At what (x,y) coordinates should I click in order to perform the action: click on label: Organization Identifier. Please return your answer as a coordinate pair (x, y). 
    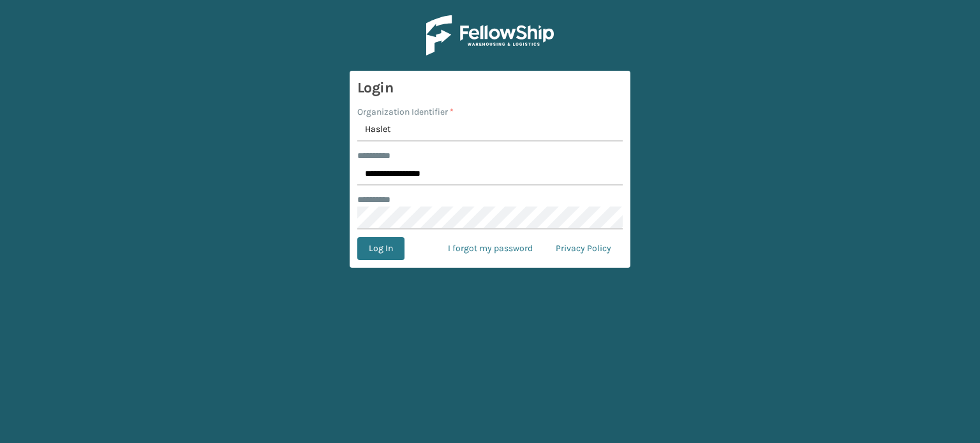
    Looking at the image, I should click on (405, 112).